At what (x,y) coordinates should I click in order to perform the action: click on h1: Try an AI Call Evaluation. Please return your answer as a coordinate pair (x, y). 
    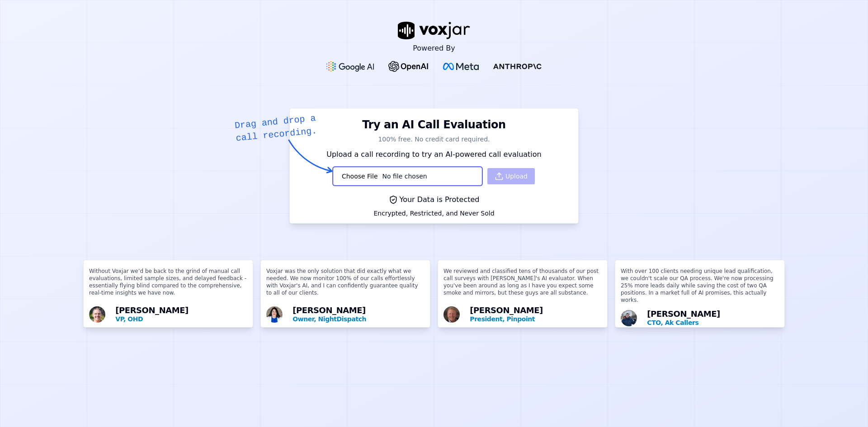
    Looking at the image, I should click on (434, 125).